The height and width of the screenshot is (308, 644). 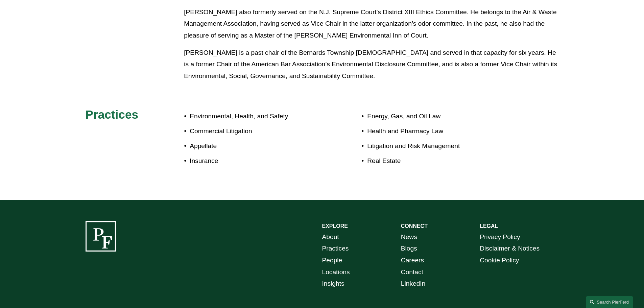 I want to click on a: Search this site, so click(x=609, y=302).